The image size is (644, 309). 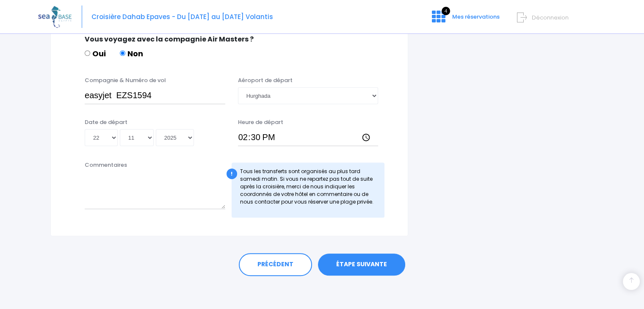 I want to click on label: Compagnie & Numéro de vol, so click(x=125, y=80).